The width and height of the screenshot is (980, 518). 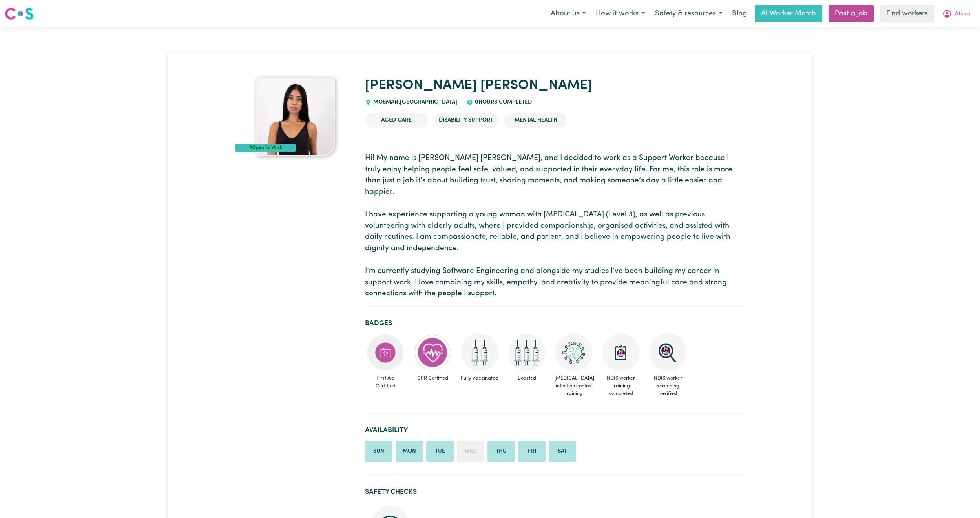 What do you see at coordinates (907, 13) in the screenshot?
I see `a: Find workers` at bounding box center [907, 13].